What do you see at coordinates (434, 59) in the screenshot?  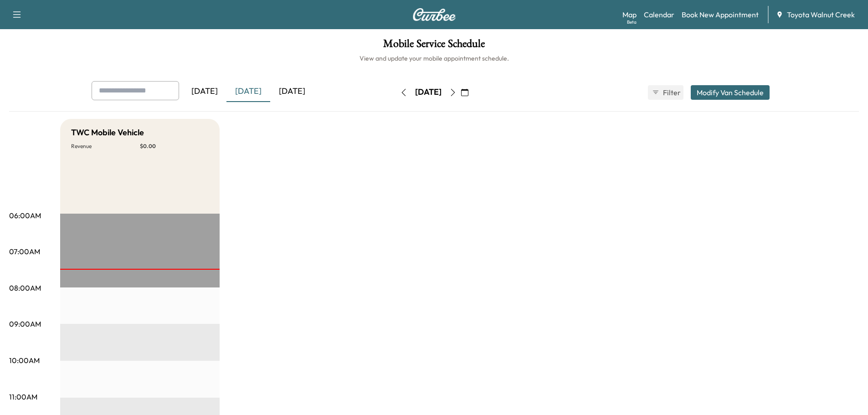 I see `h6: View and update your mobile appointment schedule.` at bounding box center [434, 59].